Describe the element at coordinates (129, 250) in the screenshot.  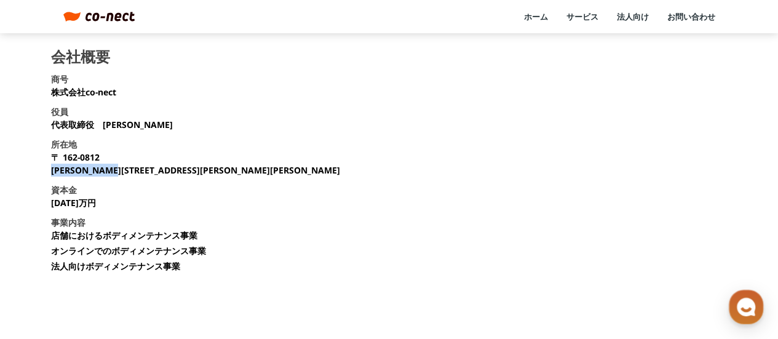
I see `li: オンラインでのボディメンテナンス事業` at that location.